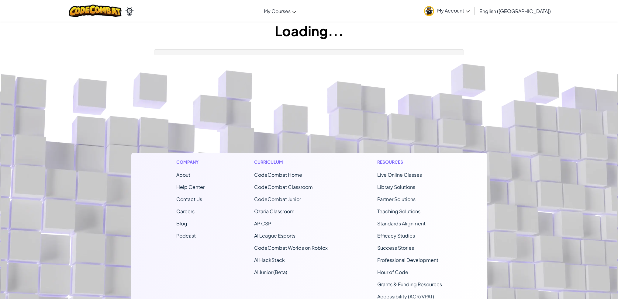 This screenshot has width=618, height=299. I want to click on img: avatar, so click(429, 11).